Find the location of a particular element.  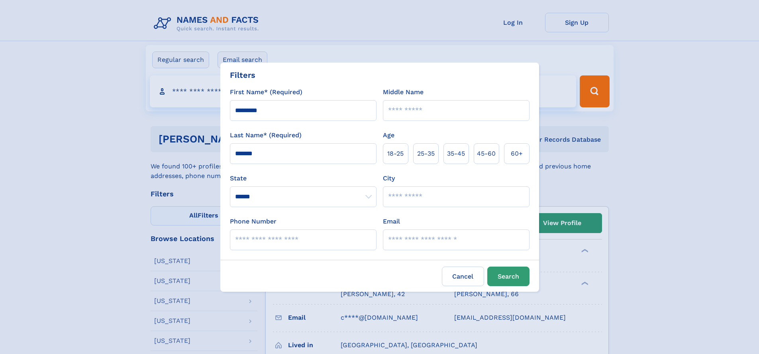

label: City is located at coordinates (389, 178).